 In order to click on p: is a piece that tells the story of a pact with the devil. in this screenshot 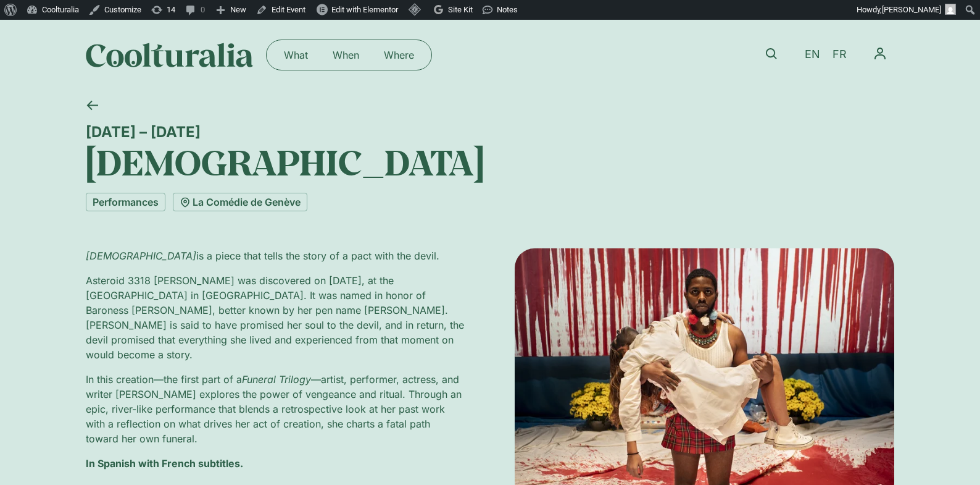, I will do `click(275, 256)`.